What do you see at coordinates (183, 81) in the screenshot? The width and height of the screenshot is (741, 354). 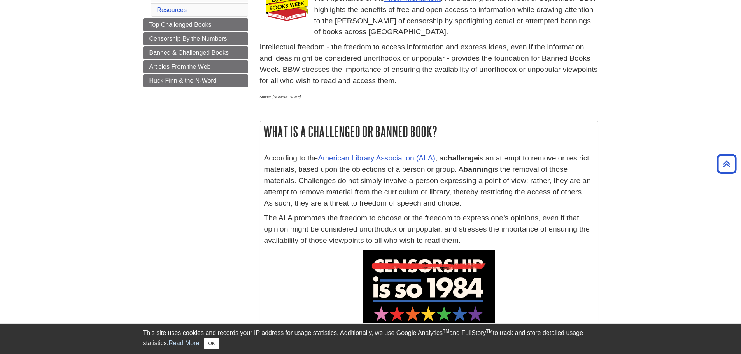 I see `span: Huck Finn & the N-Word` at bounding box center [183, 81].